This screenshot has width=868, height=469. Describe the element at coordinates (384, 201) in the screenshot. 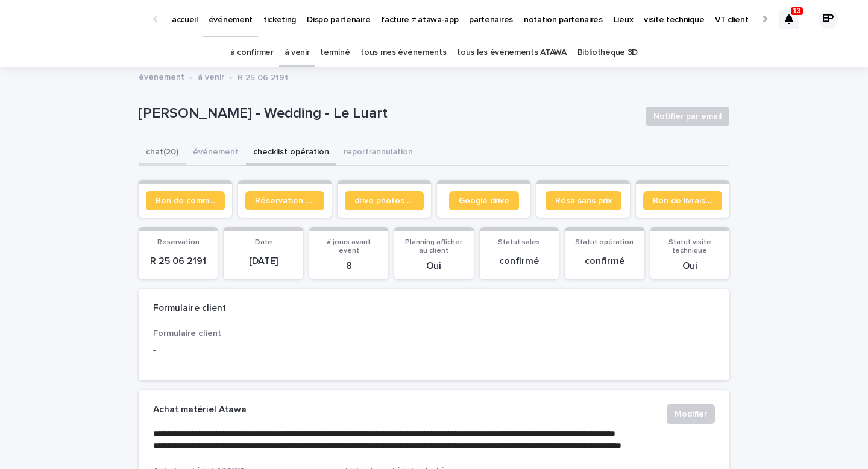

I see `span: drive photos coordinateur` at that location.